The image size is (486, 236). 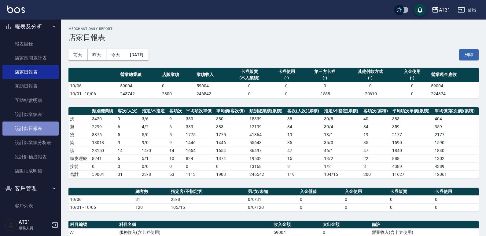 What do you see at coordinates (376, 166) in the screenshot?
I see `td: 3` at bounding box center [376, 166].